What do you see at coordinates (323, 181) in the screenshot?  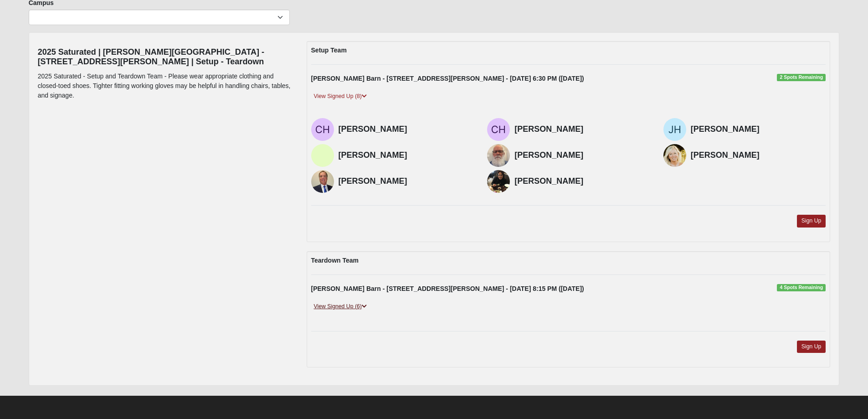 I see `img: Todd Lavenbarg` at bounding box center [323, 181].